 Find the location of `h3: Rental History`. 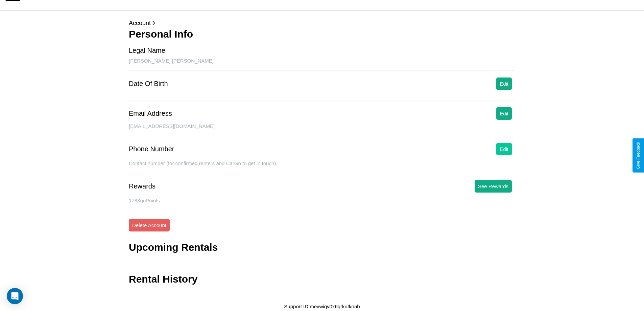

h3: Rental History is located at coordinates (163, 279).